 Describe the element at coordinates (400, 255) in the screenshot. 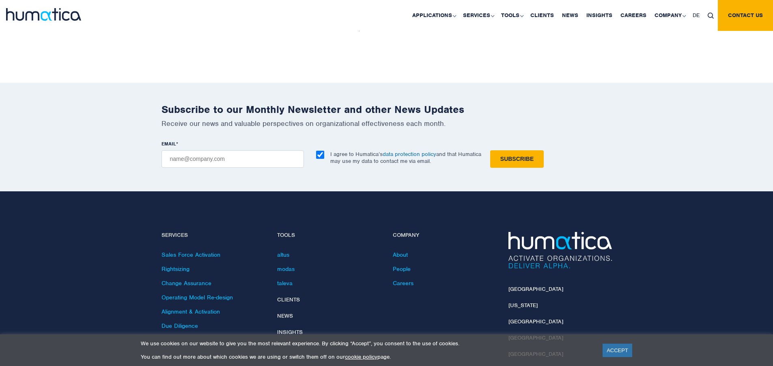

I see `a: About` at that location.